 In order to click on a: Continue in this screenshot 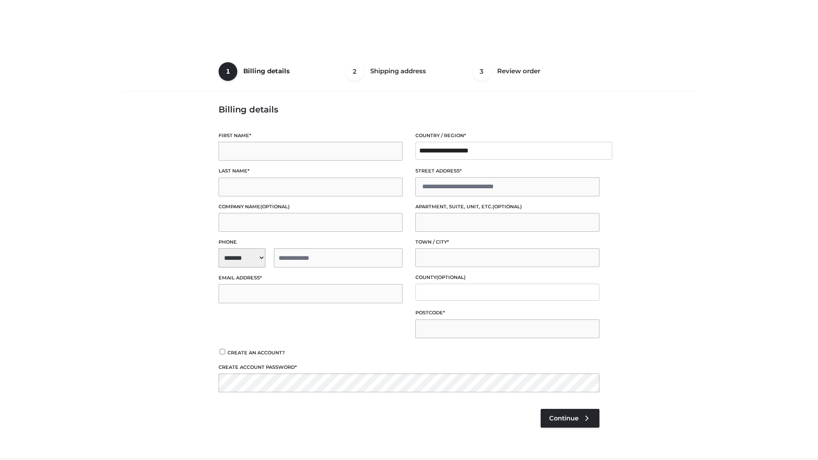, I will do `click(570, 419)`.